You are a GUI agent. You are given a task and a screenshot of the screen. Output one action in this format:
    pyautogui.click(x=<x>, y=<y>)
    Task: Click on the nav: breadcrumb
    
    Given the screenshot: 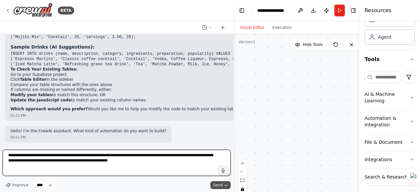 What is the action you would take?
    pyautogui.click(x=274, y=10)
    